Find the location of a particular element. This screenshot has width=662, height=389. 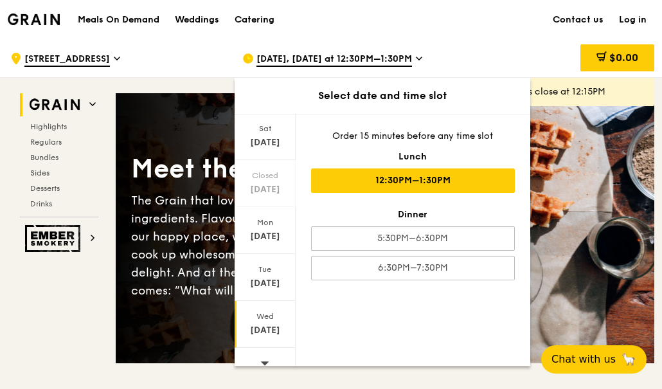

span: Drinks is located at coordinates (41, 204).